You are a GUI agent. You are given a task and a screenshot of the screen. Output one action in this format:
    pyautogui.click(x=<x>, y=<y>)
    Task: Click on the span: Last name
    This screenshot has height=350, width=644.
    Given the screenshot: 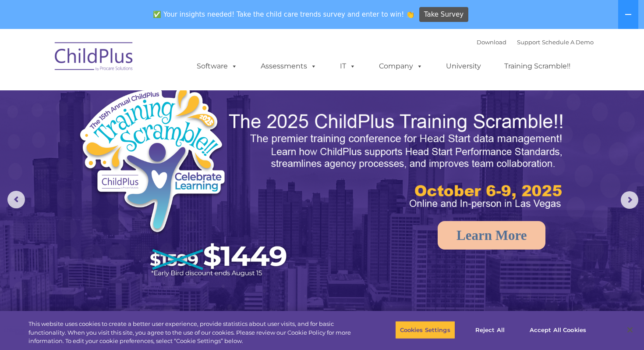 What is the action you would take?
    pyautogui.click(x=135, y=61)
    